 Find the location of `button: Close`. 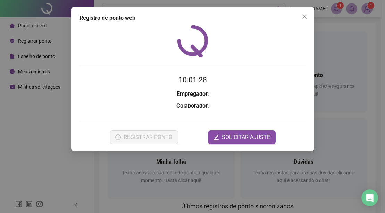

button: Close is located at coordinates (304, 17).